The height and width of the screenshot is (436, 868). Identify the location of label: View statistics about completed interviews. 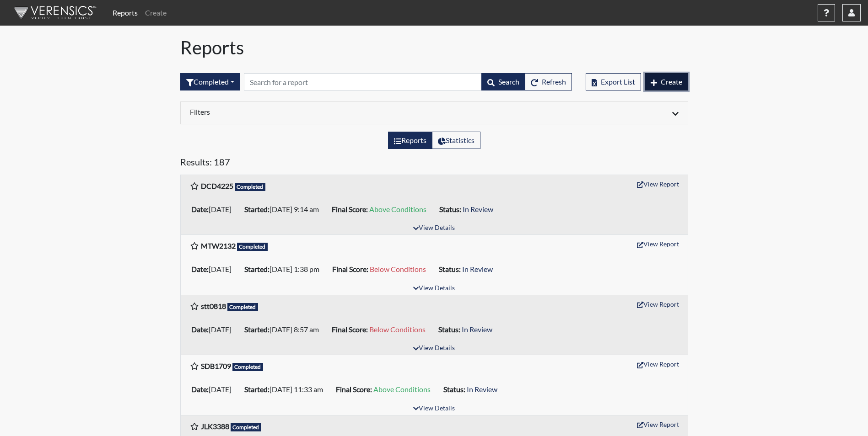
(456, 140).